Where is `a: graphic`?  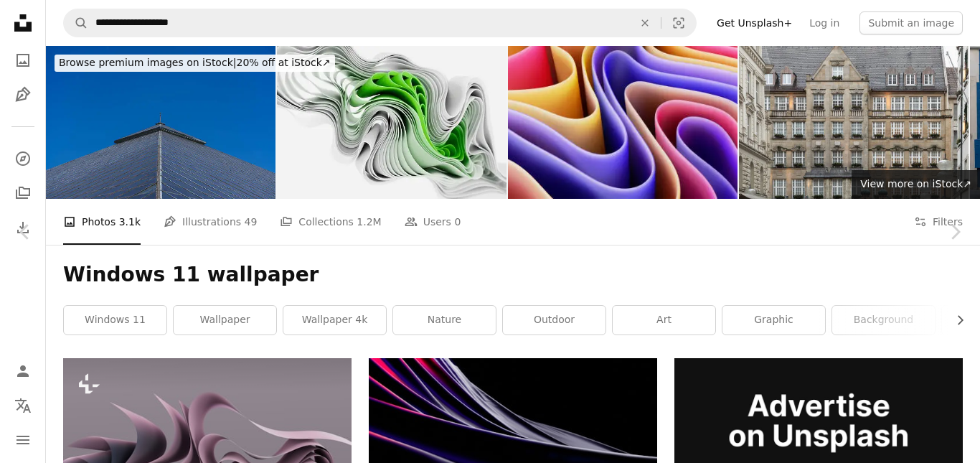
a: graphic is located at coordinates (773, 320).